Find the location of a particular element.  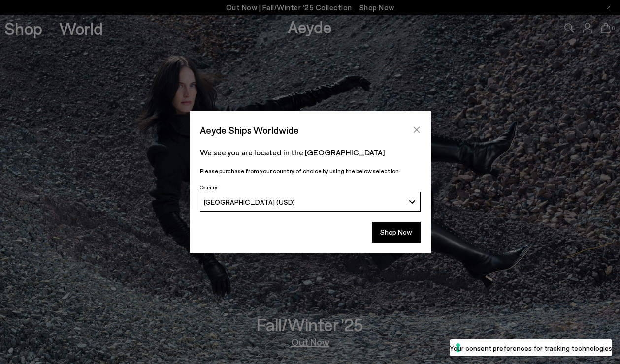

p: Please purchase from your country of choice by using the below selection: is located at coordinates (310, 171).